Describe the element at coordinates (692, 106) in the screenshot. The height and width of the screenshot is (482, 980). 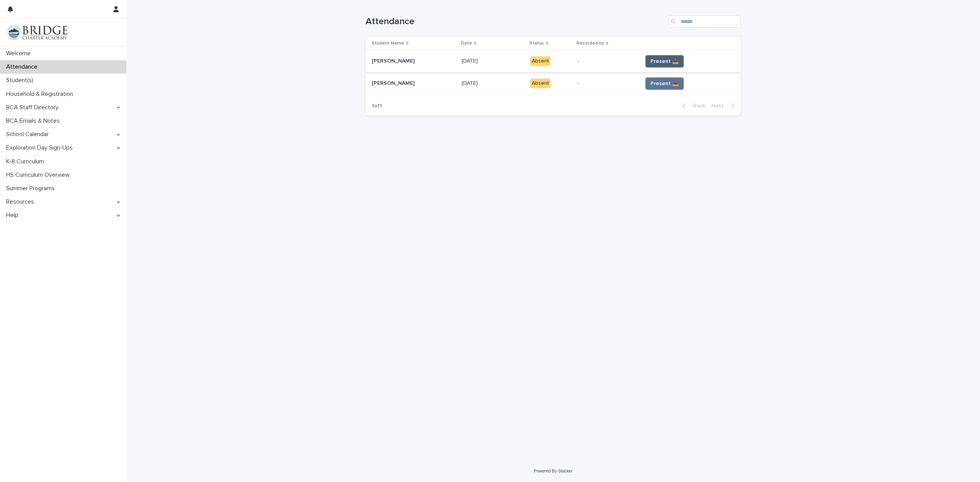
I see `button: Back` at that location.